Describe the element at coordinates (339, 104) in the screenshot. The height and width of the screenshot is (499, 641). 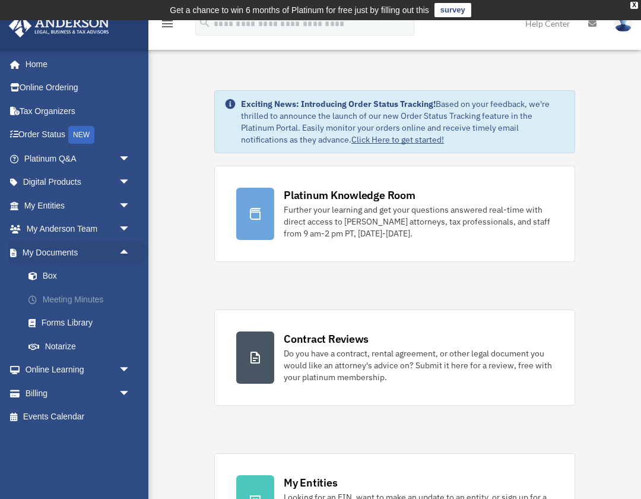
I see `strong: Exciting News: Introducing Order Status Tracking!` at that location.